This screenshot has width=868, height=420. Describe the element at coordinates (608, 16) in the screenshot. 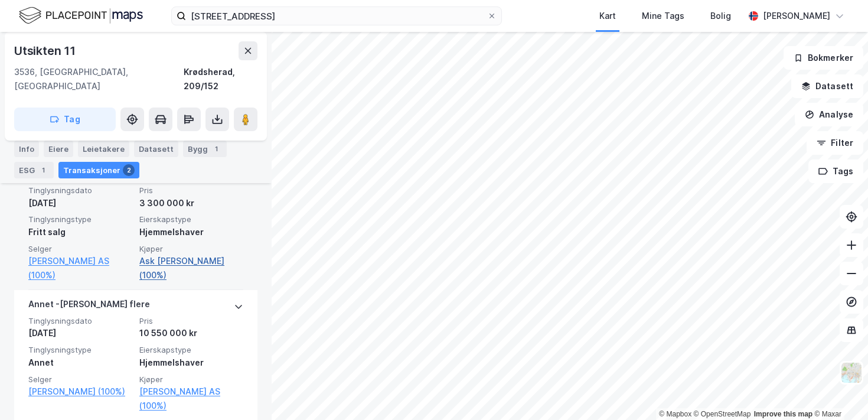

I see `div: Kart` at that location.